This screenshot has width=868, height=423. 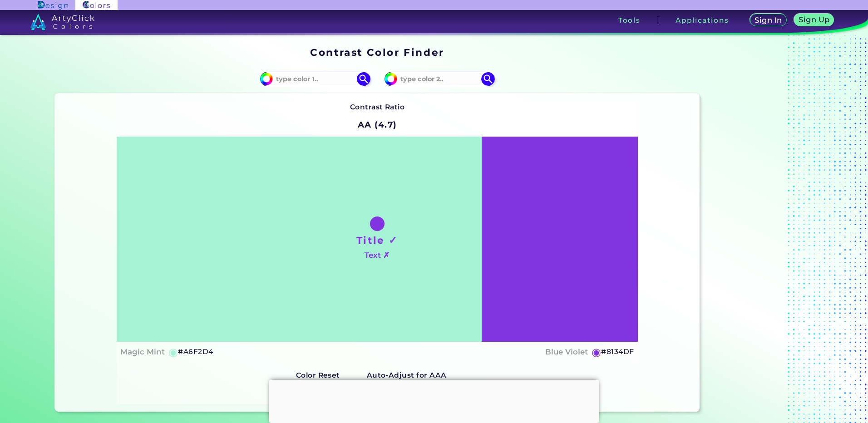 I want to click on h1: Title ✓, so click(x=377, y=240).